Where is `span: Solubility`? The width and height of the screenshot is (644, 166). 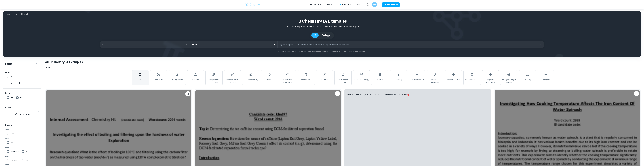
span: Solubility is located at coordinates (398, 80).